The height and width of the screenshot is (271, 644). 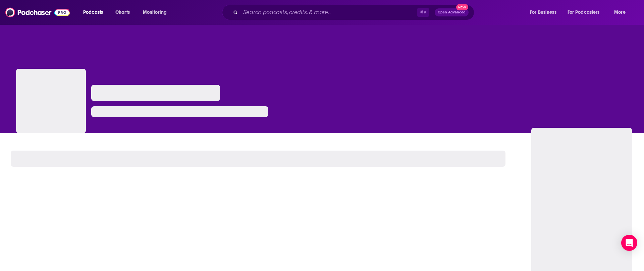 What do you see at coordinates (37, 12) in the screenshot?
I see `img: Podchaser - Follow, Share and Rate Podcasts` at bounding box center [37, 12].